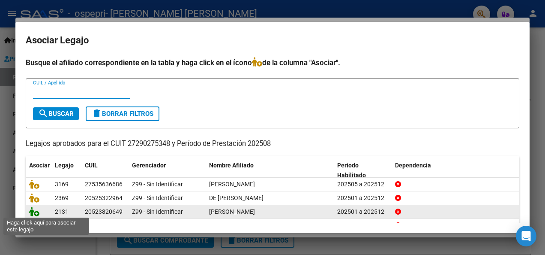 The height and width of the screenshot is (255, 545). I want to click on div: 20535649163, so click(104, 225).